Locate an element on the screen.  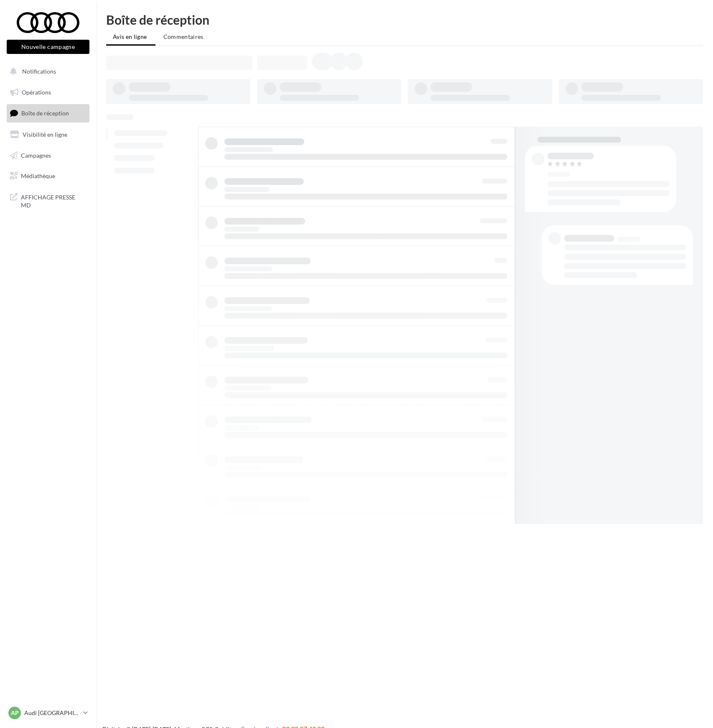
span: AP is located at coordinates (15, 713).